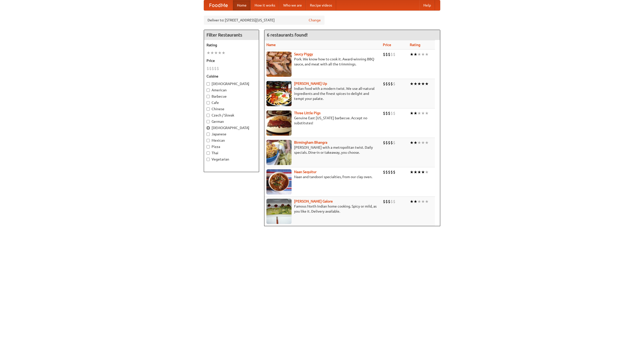  Describe the element at coordinates (208, 96) in the screenshot. I see `input: Barbecue` at that location.